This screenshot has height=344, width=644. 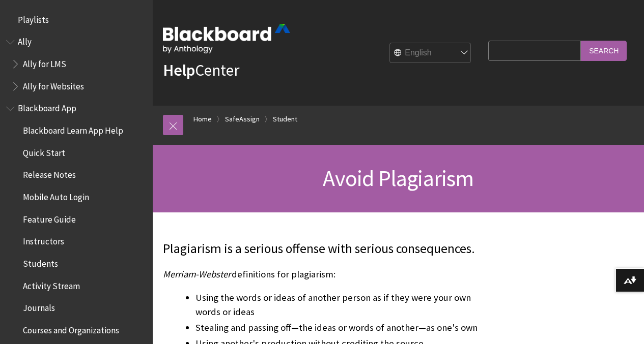 What do you see at coordinates (50, 173) in the screenshot?
I see `span: Release Notes` at bounding box center [50, 173].